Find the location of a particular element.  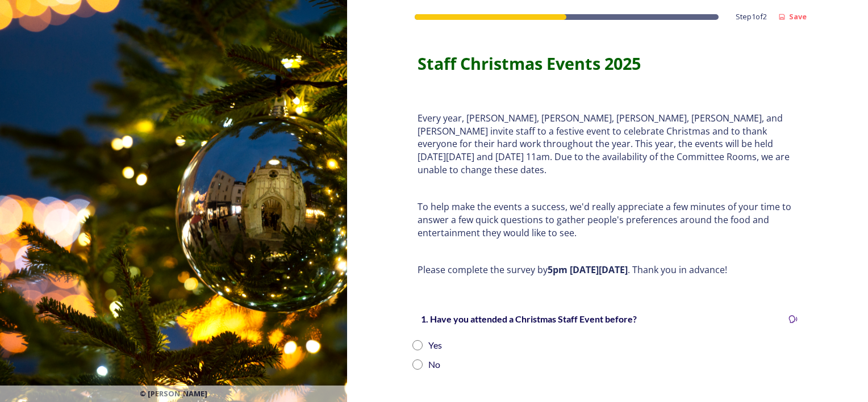

div: Yes is located at coordinates (435, 345).